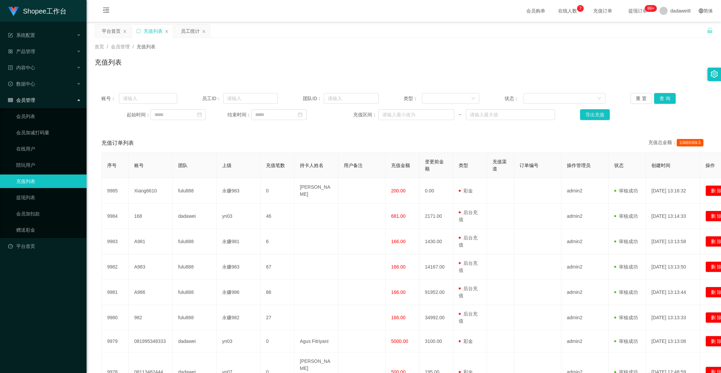  Describe the element at coordinates (227, 165) in the screenshot. I see `span: 上级` at that location.